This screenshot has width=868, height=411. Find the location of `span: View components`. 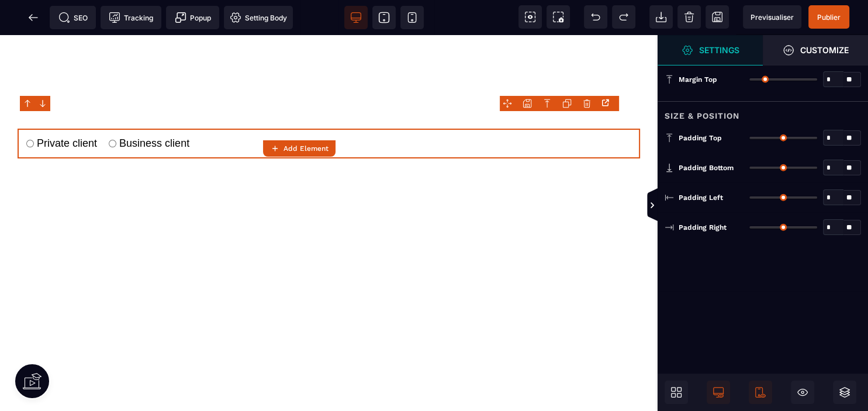

span: View components is located at coordinates (530, 17).